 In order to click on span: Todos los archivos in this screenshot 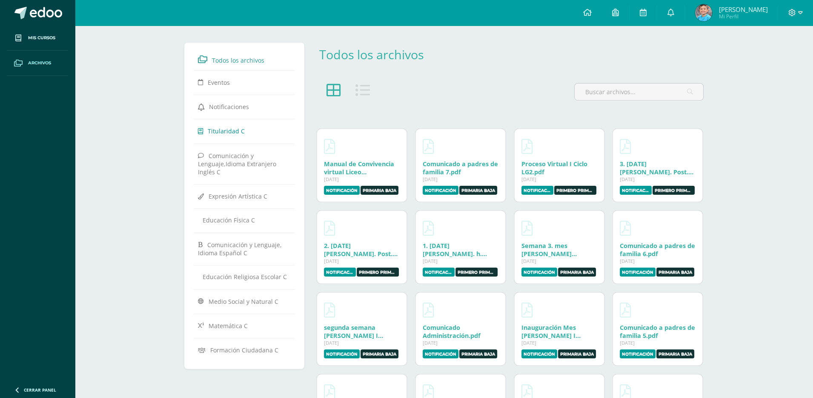, I will do `click(238, 60)`.